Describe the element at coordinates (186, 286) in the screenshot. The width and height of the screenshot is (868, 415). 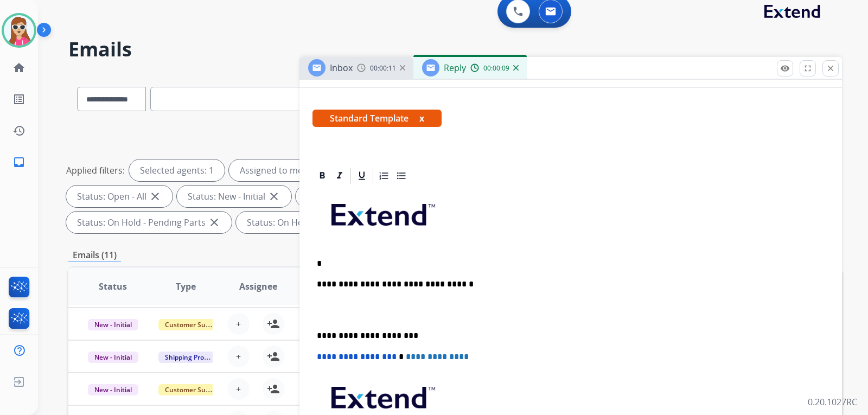
I see `span: Type` at that location.